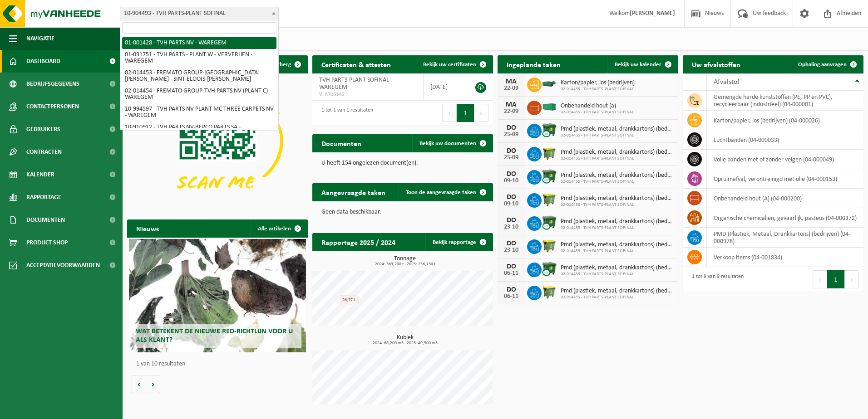 This screenshot has width=868, height=419. What do you see at coordinates (368, 95) in the screenshot?
I see `span: VLA706146` at bounding box center [368, 95].